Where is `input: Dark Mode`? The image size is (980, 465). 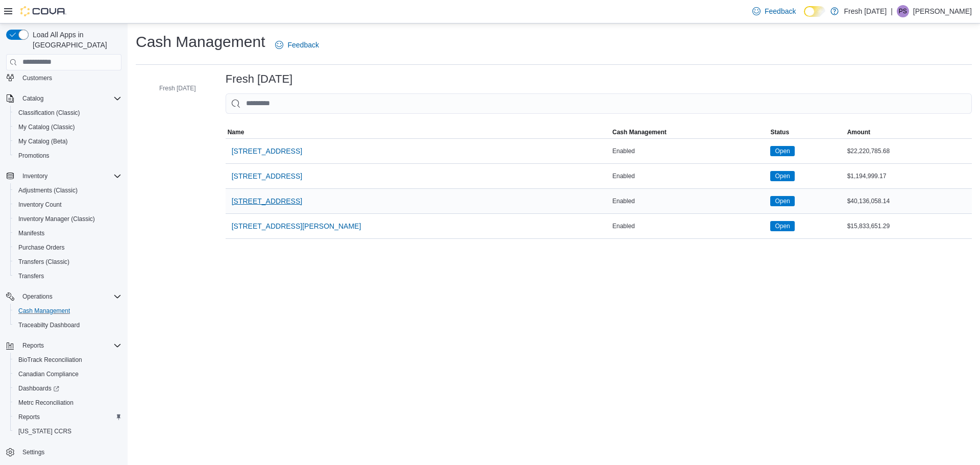
input: Dark Mode is located at coordinates (815, 11).